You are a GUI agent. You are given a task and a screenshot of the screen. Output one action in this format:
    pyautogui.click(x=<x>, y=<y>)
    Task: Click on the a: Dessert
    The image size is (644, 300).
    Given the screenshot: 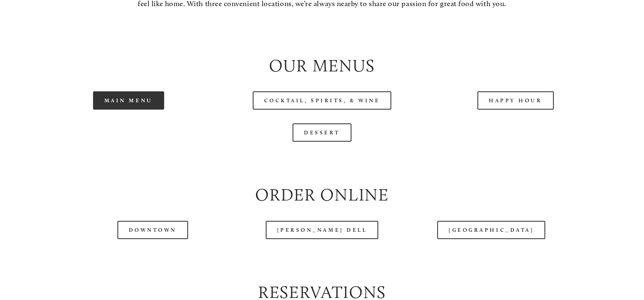 What is the action you would take?
    pyautogui.click(x=322, y=132)
    